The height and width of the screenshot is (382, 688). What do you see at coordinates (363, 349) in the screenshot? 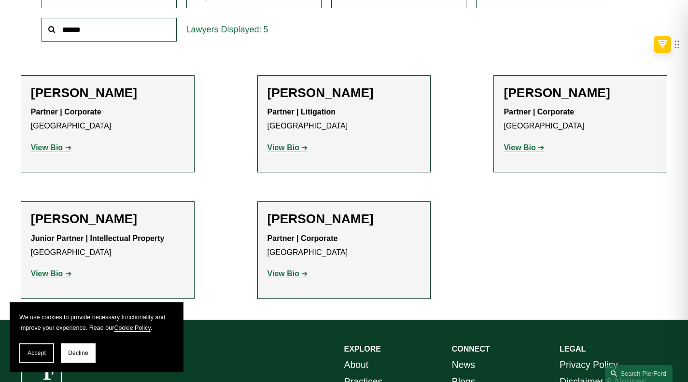
I see `strong: EXPLORE` at bounding box center [363, 349].